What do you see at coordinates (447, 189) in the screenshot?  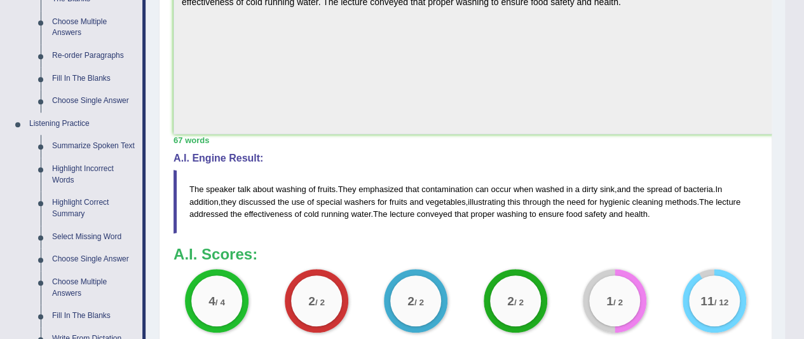 I see `span: contamination` at bounding box center [447, 189].